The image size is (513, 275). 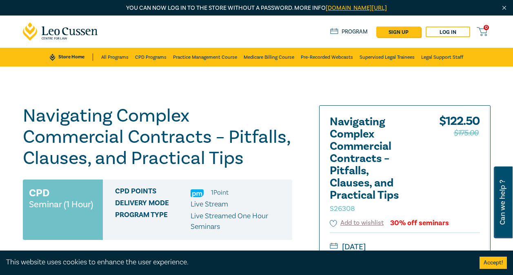 I want to click on span: Delivery Mode, so click(x=153, y=204).